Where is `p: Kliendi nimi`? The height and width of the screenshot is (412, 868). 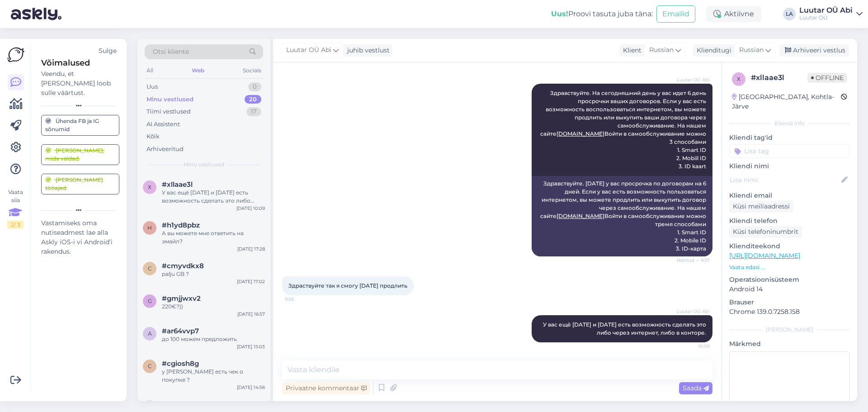
p: Kliendi nimi is located at coordinates (789, 166).